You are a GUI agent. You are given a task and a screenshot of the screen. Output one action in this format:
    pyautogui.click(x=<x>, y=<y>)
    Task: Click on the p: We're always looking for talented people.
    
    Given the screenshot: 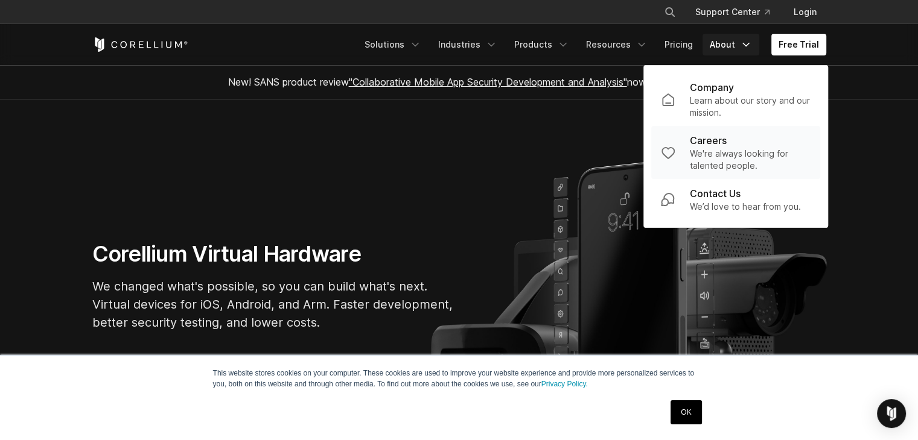 What is the action you would take?
    pyautogui.click(x=750, y=160)
    